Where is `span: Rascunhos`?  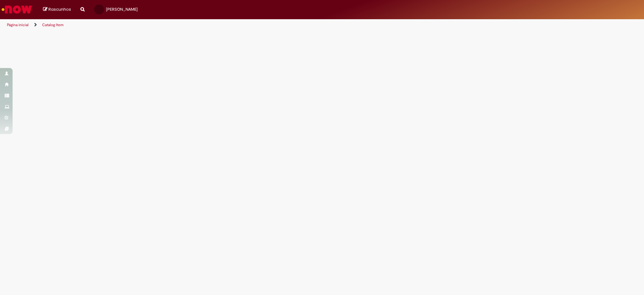 span: Rascunhos is located at coordinates (60, 9).